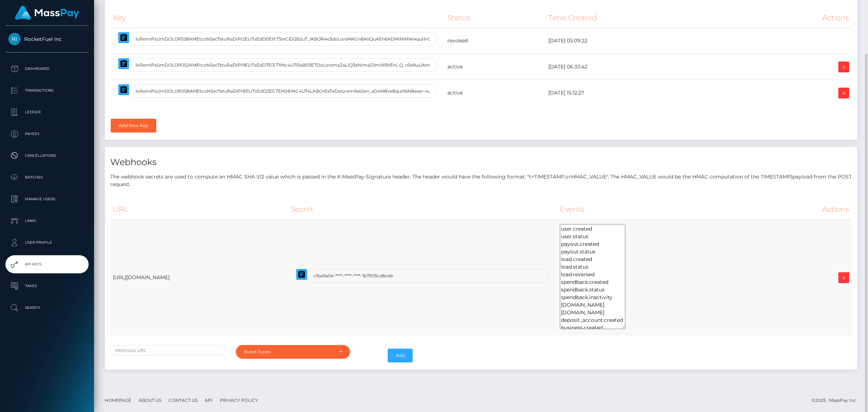  What do you see at coordinates (208, 399) in the screenshot?
I see `a: API` at bounding box center [208, 399].